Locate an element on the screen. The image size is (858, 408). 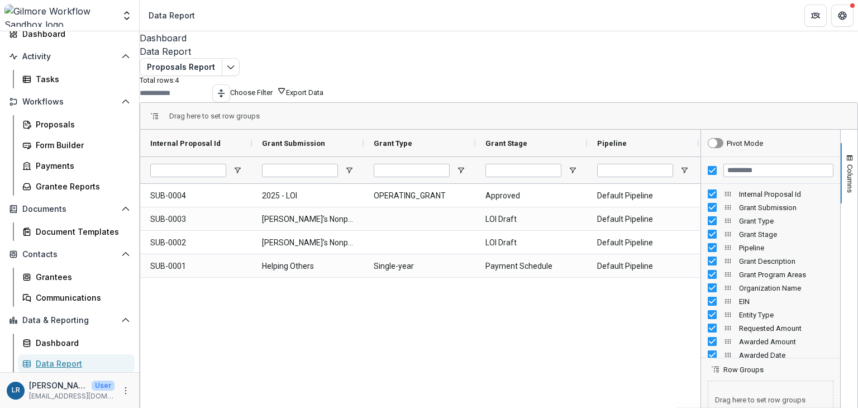
button: Toggle auto height is located at coordinates (221, 93).